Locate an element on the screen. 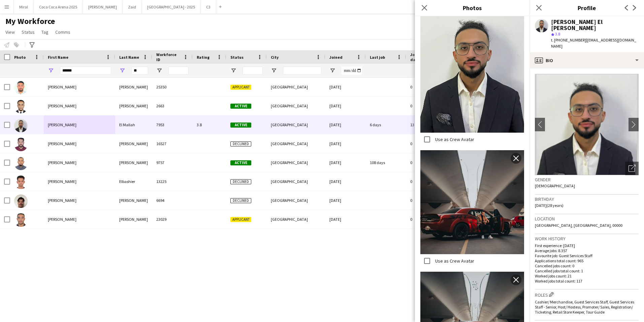  p: Average jobs: 8.357 is located at coordinates (587, 250).